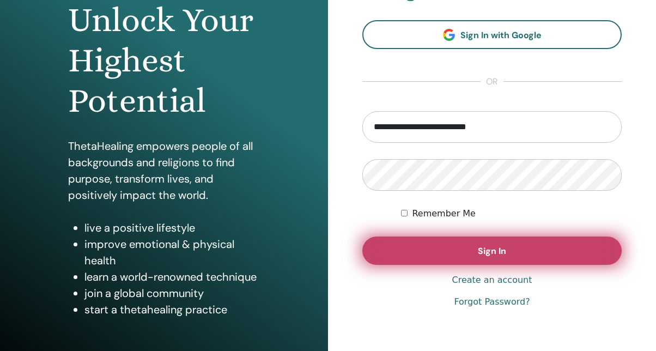 Image resolution: width=656 pixels, height=351 pixels. I want to click on label: Remember Me, so click(444, 214).